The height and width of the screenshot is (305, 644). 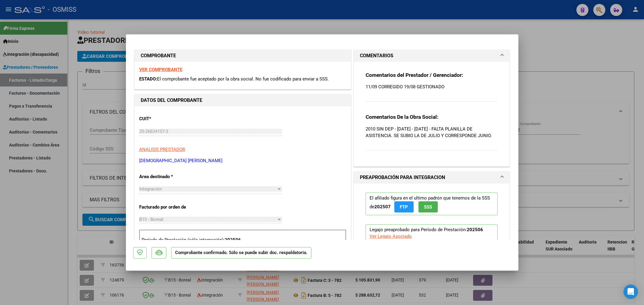 I want to click on strong: VER COMPROBANTE, so click(x=161, y=70).